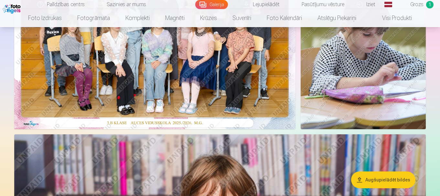 Image resolution: width=440 pixels, height=196 pixels. Describe the element at coordinates (337, 18) in the screenshot. I see `a: Atslēgu piekariņi` at that location.